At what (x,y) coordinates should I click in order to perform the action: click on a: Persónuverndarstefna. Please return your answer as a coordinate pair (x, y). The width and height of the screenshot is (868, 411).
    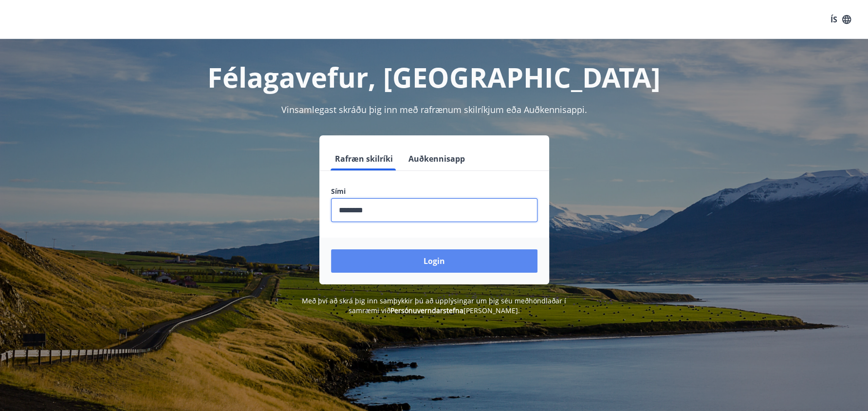
    Looking at the image, I should click on (427, 310).